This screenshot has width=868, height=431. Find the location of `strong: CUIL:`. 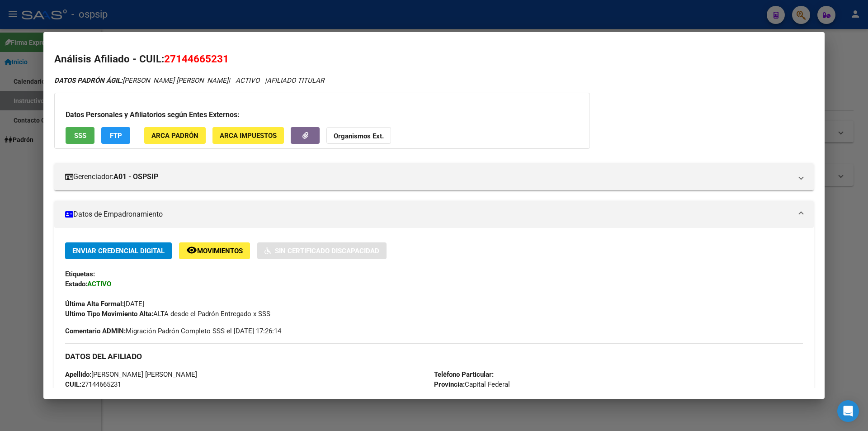

strong: CUIL: is located at coordinates (73, 384).